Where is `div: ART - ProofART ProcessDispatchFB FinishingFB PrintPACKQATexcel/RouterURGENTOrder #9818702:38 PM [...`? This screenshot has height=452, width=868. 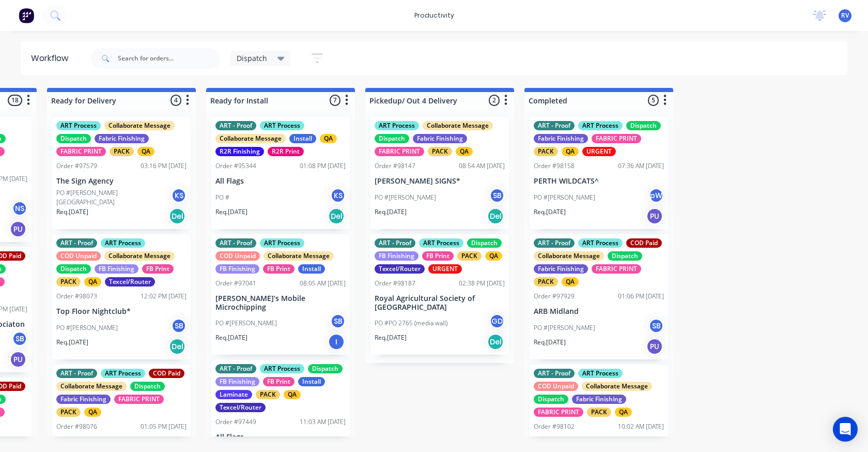 div: ART - ProofART ProcessDispatchFB FinishingFB PrintPACKQATexcel/RouterURGENTOrder #9818702:38 PM [... is located at coordinates (440, 294).